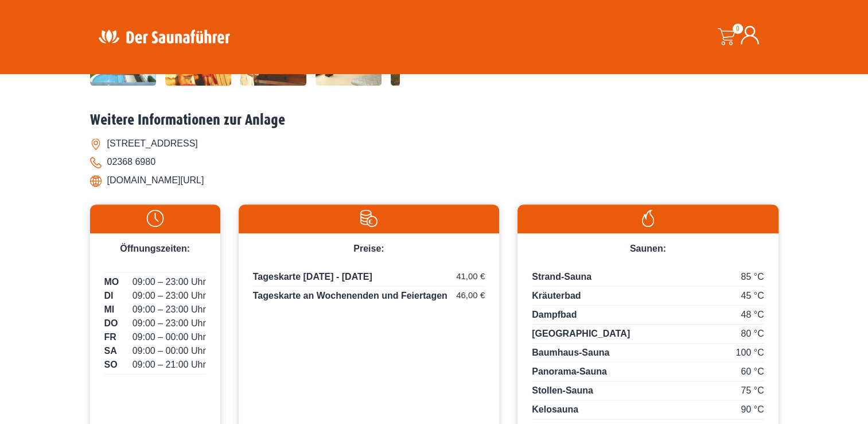 Image resolution: width=868 pixels, height=424 pixels. Describe the element at coordinates (169, 365) in the screenshot. I see `span: 09:00 – 21:00 Uhr` at that location.